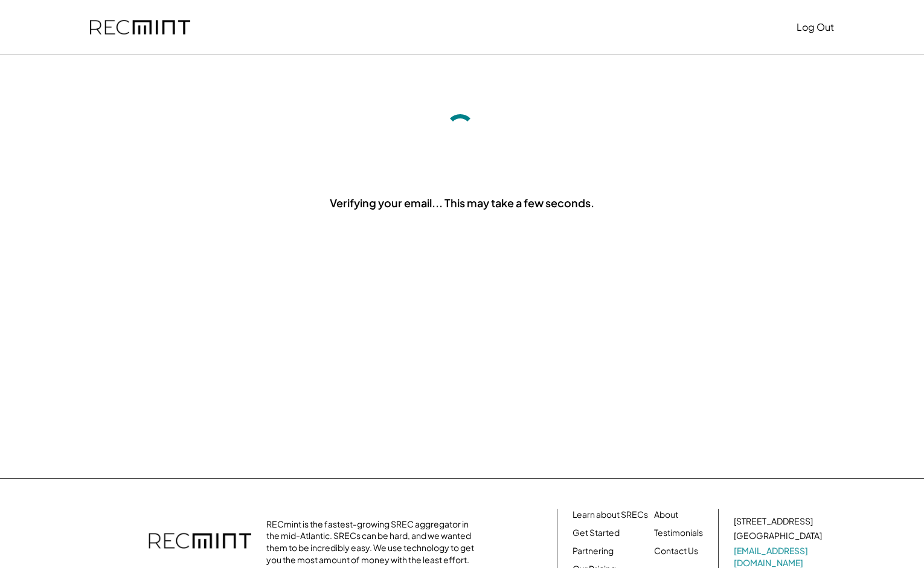  What do you see at coordinates (666, 515) in the screenshot?
I see `a: About` at bounding box center [666, 515].